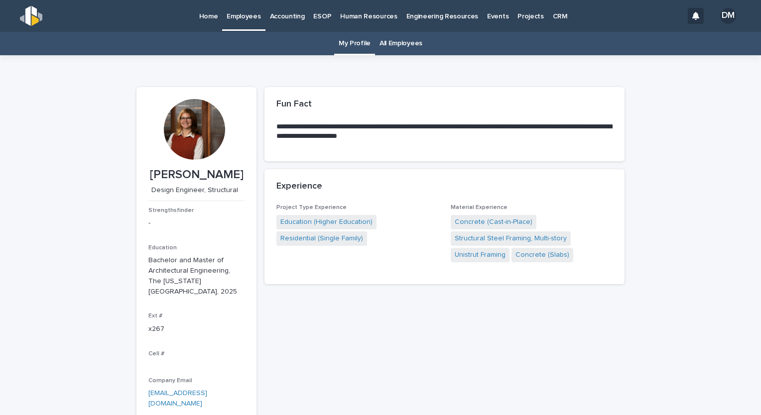 The height and width of the screenshot is (415, 761). Describe the element at coordinates (480, 255) in the screenshot. I see `a: Unistrut Framing` at that location.